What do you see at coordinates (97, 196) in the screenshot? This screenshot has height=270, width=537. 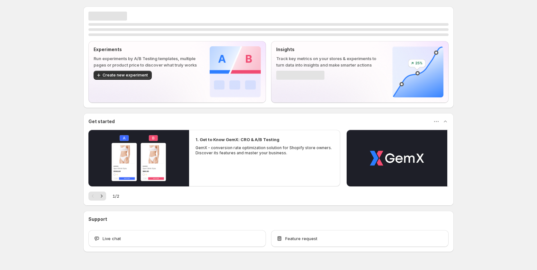 I see `nav: Pagination` at bounding box center [97, 196].